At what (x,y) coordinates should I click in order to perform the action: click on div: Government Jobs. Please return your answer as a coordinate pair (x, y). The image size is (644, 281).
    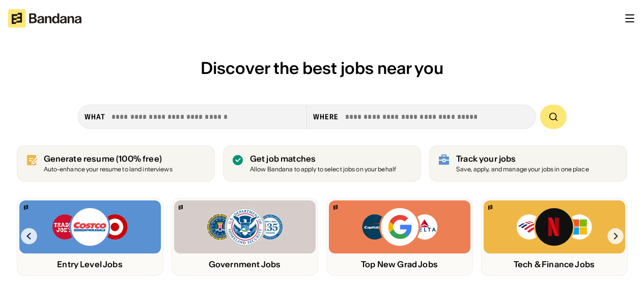
    Looking at the image, I should click on (245, 264).